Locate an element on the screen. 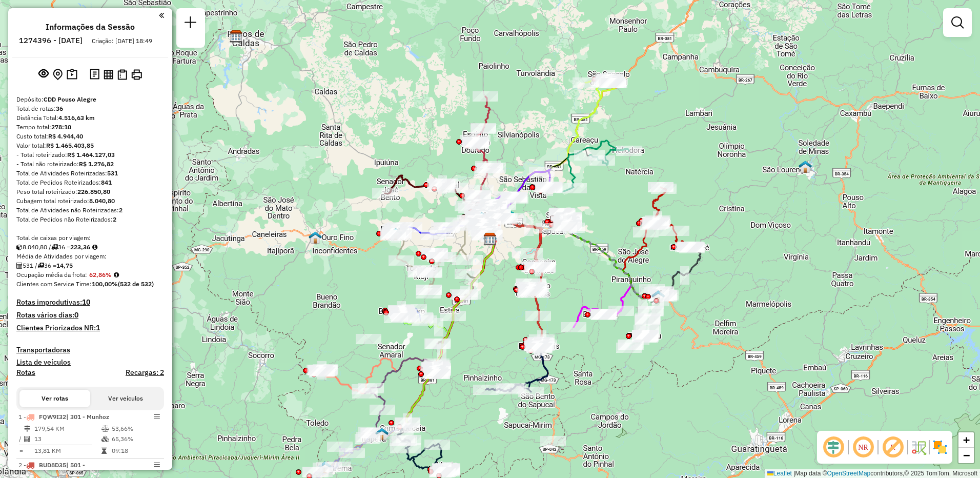 The height and width of the screenshot is (478, 980). img: Borda da Mata is located at coordinates (396, 234).